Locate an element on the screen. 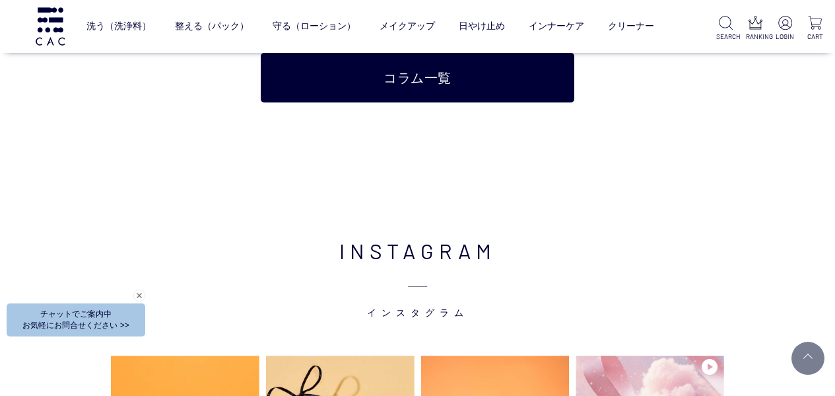 The height and width of the screenshot is (396, 835). a: インナーケア is located at coordinates (557, 26).